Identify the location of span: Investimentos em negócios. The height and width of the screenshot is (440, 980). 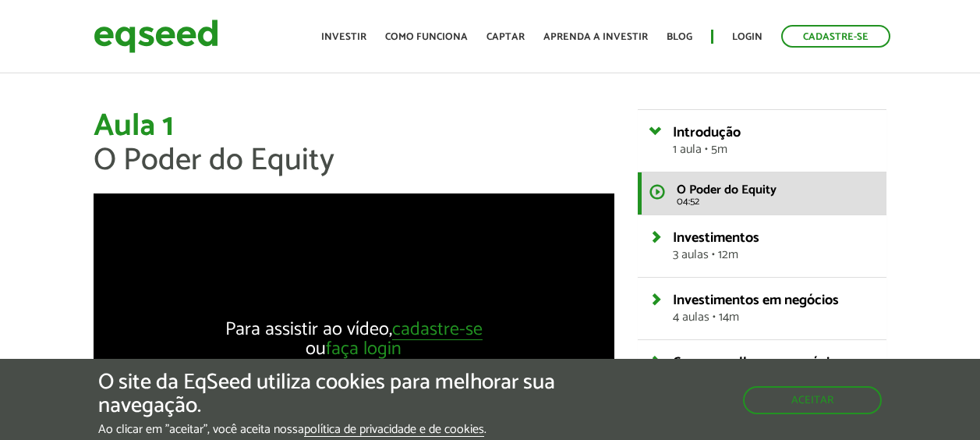
(756, 300).